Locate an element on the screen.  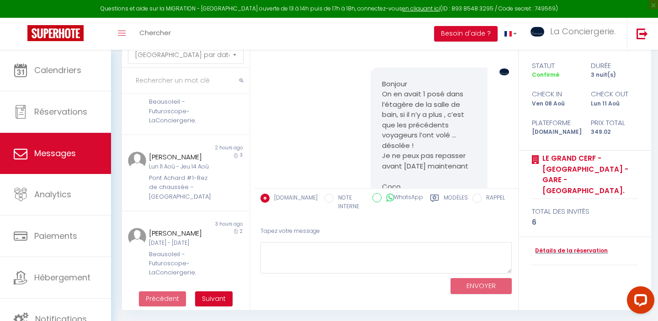
div: 2 hours ago is located at coordinates (217, 148).